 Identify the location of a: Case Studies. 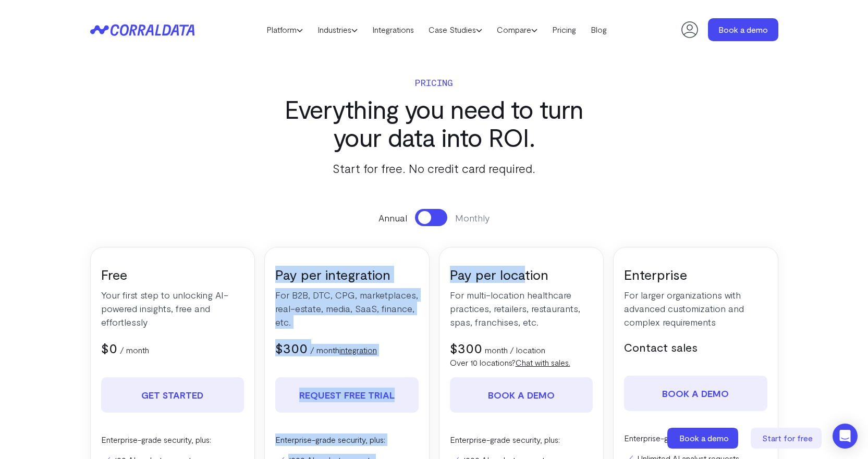
(455, 29).